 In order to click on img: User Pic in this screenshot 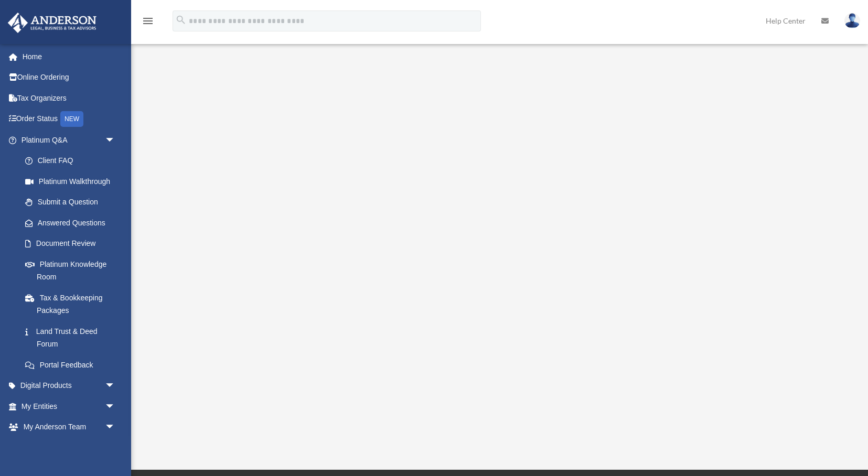, I will do `click(852, 21)`.